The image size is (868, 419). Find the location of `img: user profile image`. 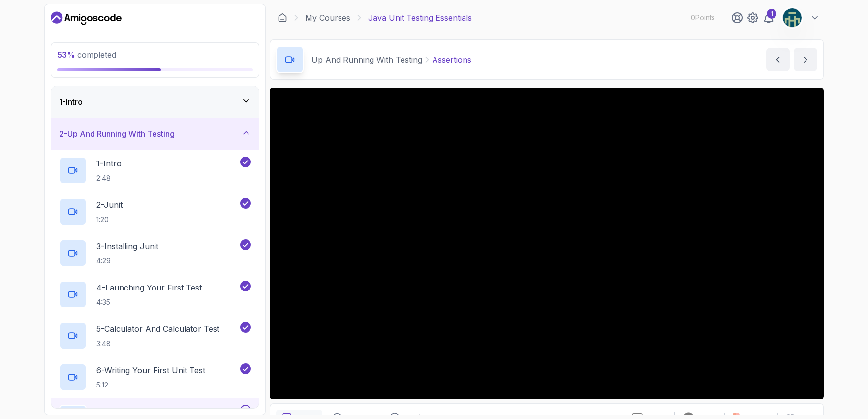

img: user profile image is located at coordinates (793, 18).